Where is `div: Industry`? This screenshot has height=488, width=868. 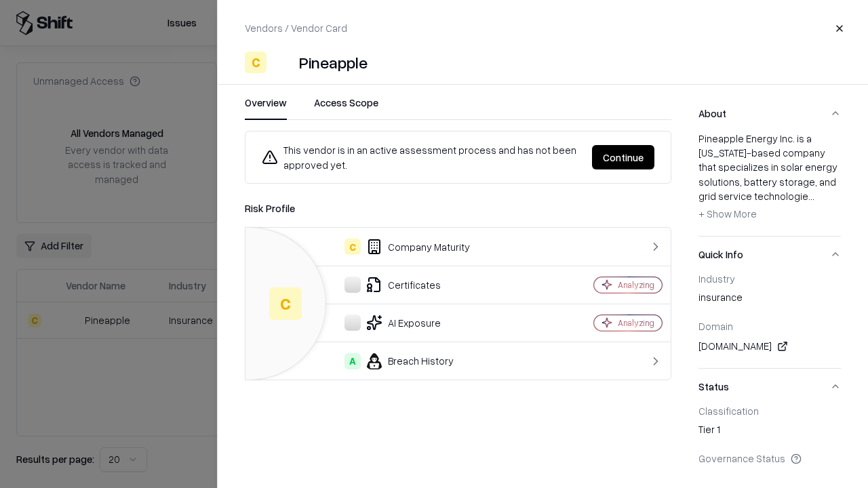
div: Industry is located at coordinates (770, 278).